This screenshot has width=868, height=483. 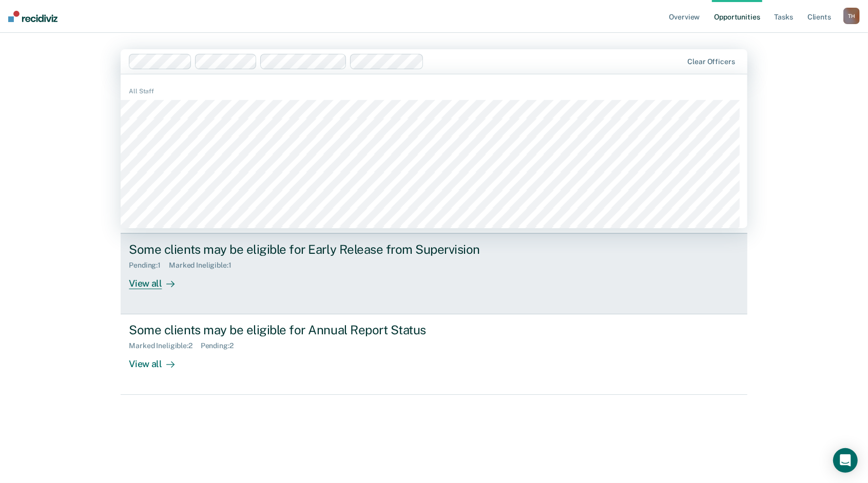 What do you see at coordinates (434, 91) in the screenshot?
I see `div: All Staff` at bounding box center [434, 91].